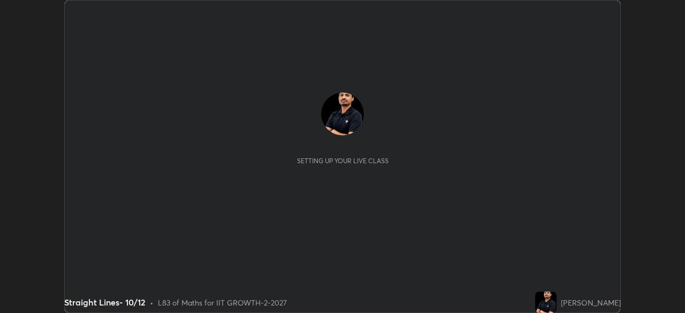 This screenshot has width=685, height=313. I want to click on div: L83 of Maths for IIT GROWTH-2-2027, so click(222, 302).